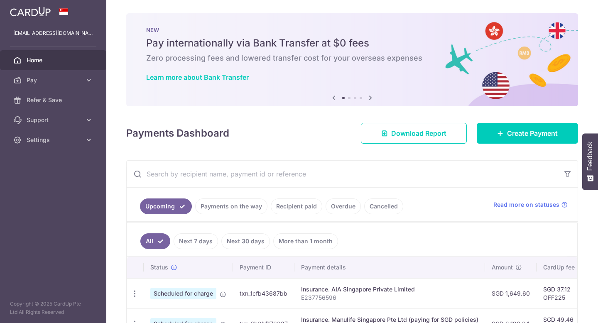 This screenshot has width=598, height=323. Describe the element at coordinates (418, 133) in the screenshot. I see `span: Download Report` at that location.